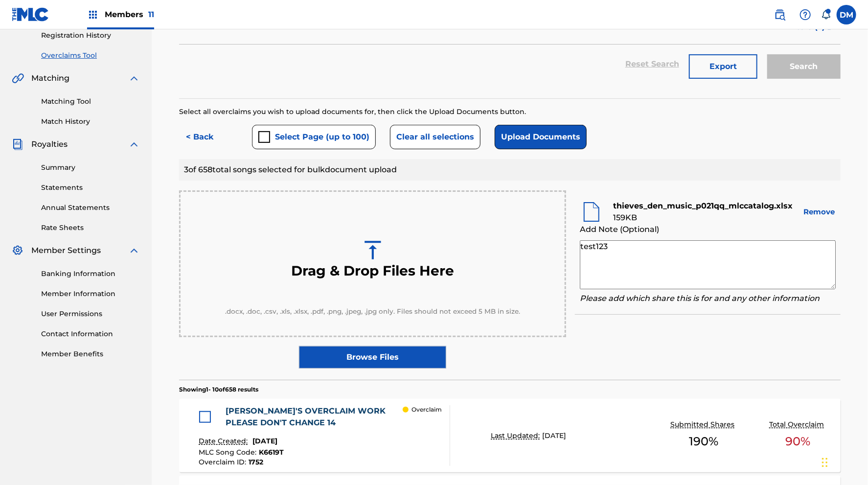 The width and height of the screenshot is (868, 485). What do you see at coordinates (51, 78) in the screenshot?
I see `span: Matching` at bounding box center [51, 78].